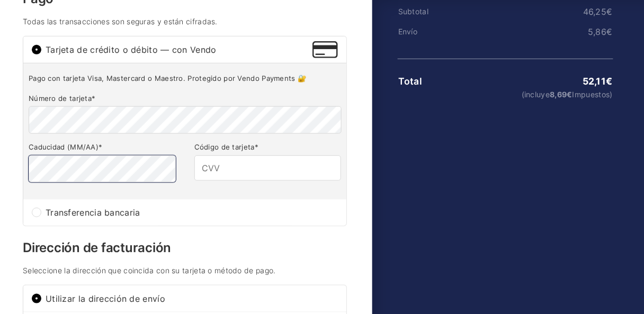 The height and width of the screenshot is (314, 644). I want to click on span: 8,69, so click(561, 94).